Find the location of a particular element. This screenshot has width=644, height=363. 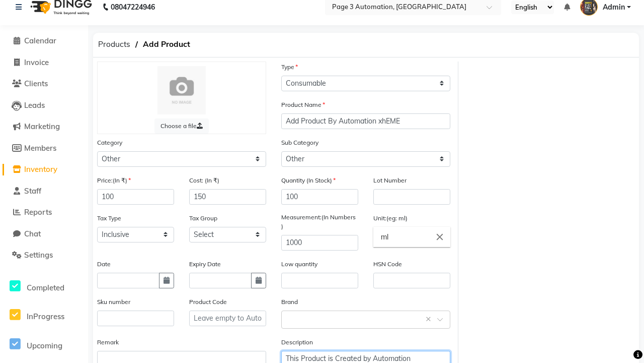

label: Expiry Date is located at coordinates (205, 264).